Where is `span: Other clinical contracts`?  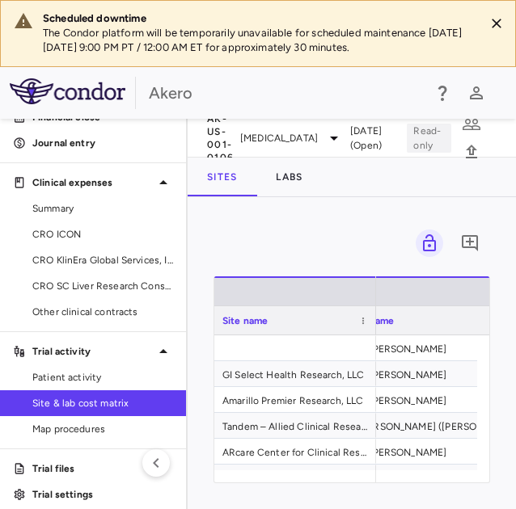
span: Other clinical contracts is located at coordinates (103, 312).